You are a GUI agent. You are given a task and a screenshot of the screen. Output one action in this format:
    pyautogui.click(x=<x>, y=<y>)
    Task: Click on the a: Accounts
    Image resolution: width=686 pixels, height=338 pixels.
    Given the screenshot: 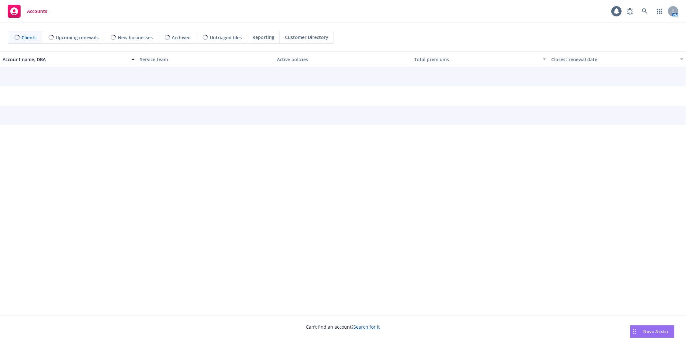 What is the action you would take?
    pyautogui.click(x=27, y=11)
    